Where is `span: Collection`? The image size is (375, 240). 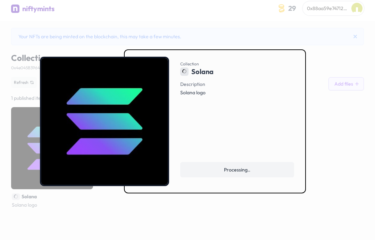 span: Collection is located at coordinates (237, 64).